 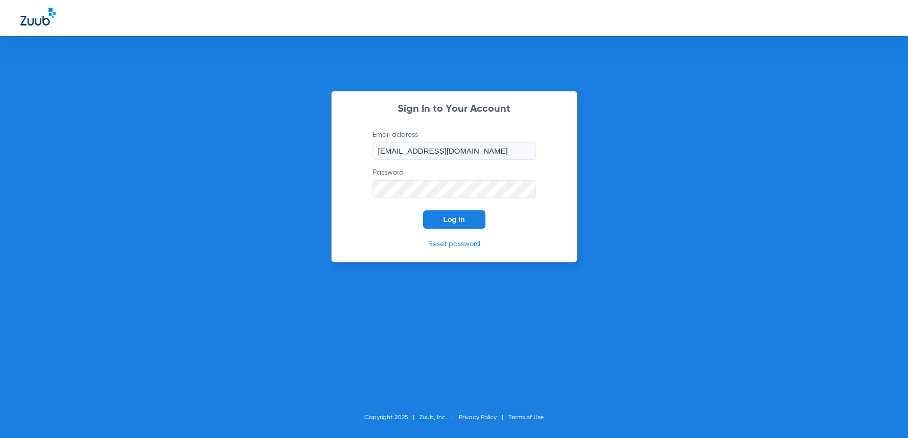 I want to click on span: Log In, so click(x=454, y=220).